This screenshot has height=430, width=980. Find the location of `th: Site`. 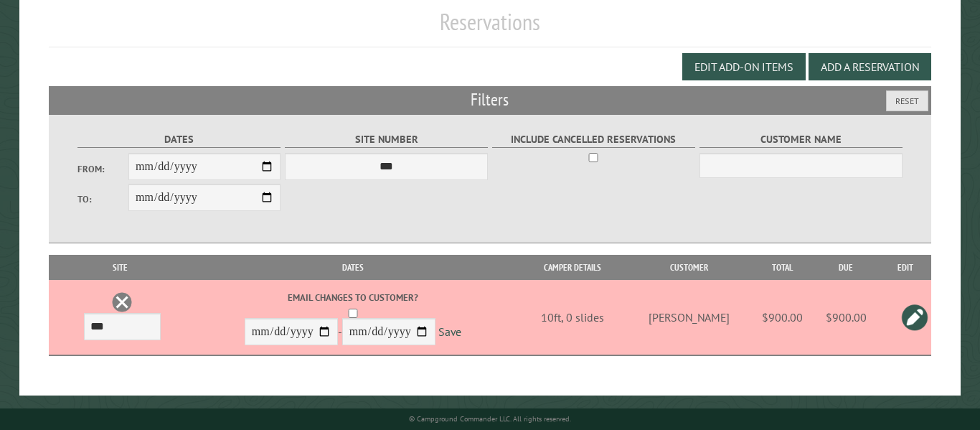

th: Site is located at coordinates (120, 267).